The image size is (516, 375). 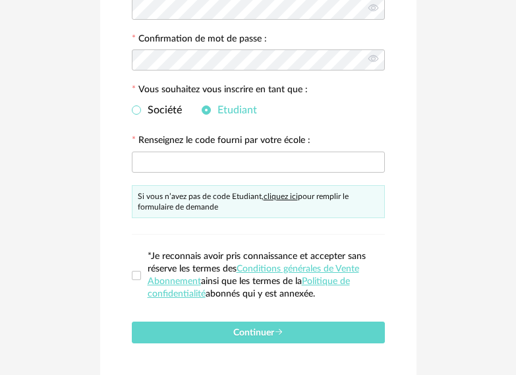 I want to click on span: Continuer, so click(x=258, y=333).